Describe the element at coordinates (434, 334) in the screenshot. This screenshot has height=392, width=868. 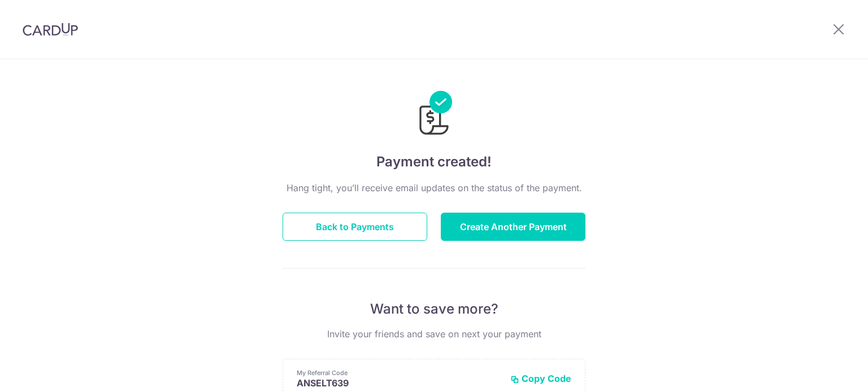
I see `p: Invite your friends and save on next your payment` at that location.